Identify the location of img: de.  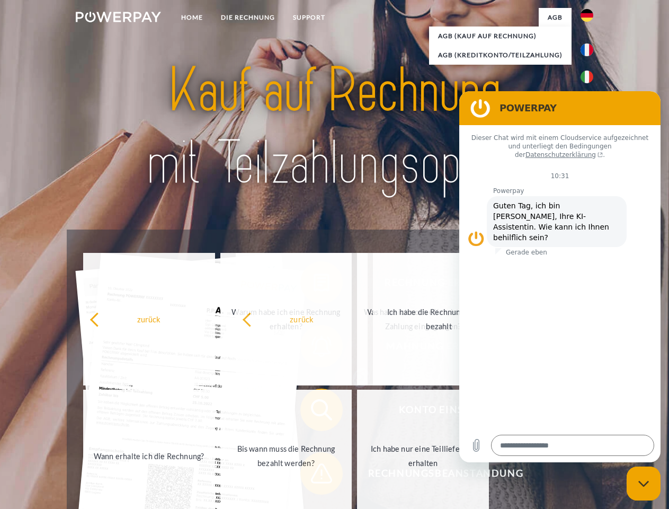
(587, 15).